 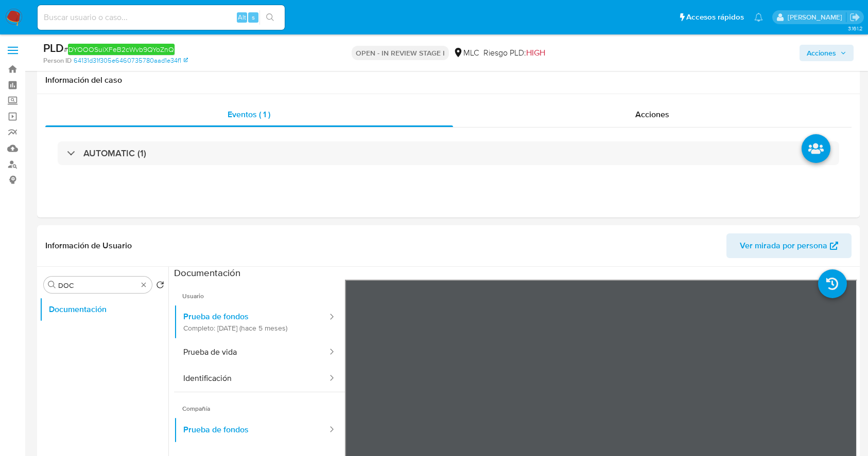 What do you see at coordinates (855, 17) in the screenshot?
I see `a: Salir` at bounding box center [855, 17].